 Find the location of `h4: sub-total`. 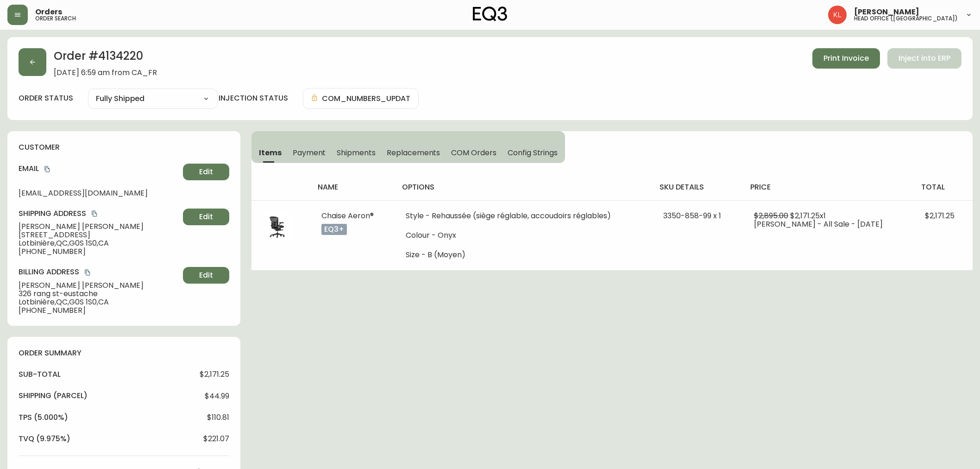

h4: sub-total is located at coordinates (39, 375).